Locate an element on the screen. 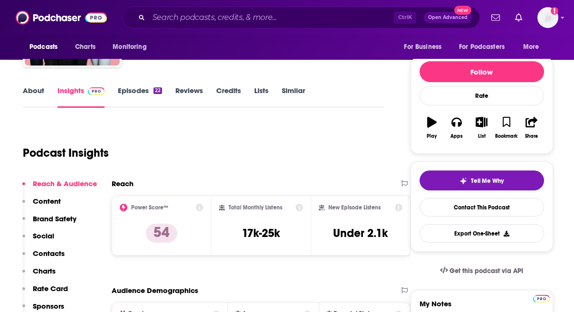 The height and width of the screenshot is (312, 574). button: Bookmark is located at coordinates (507, 128).